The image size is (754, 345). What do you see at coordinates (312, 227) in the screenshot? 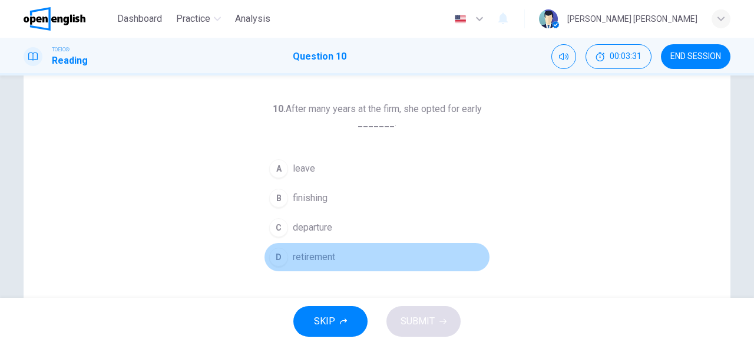
I see `span: departure` at bounding box center [312, 227].